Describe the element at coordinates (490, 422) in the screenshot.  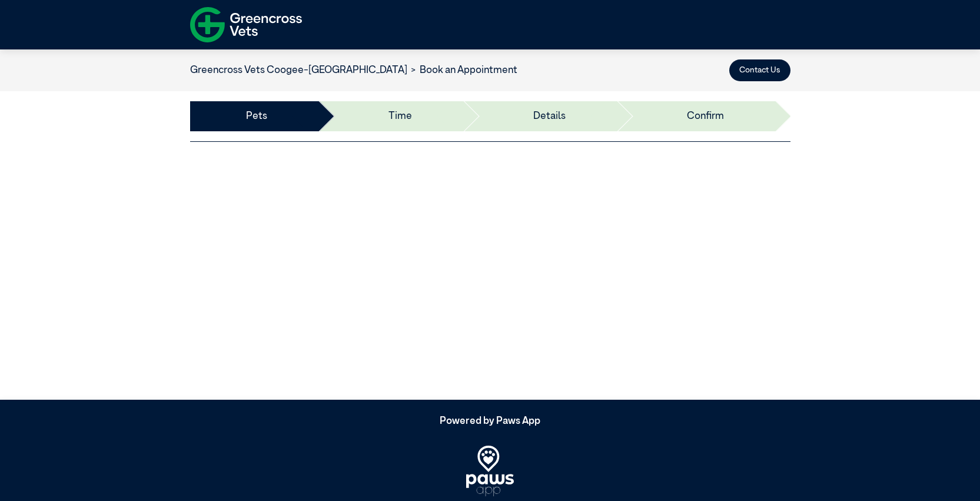
I see `h5: Powered by Paws App` at that location.